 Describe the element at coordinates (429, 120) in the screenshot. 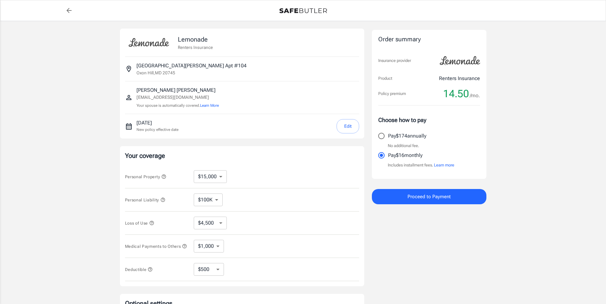

I see `p: Choose how to pay` at that location.